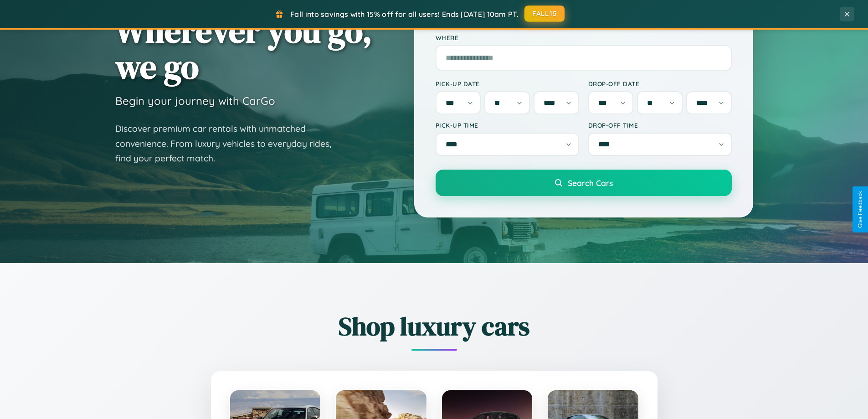 This screenshot has height=419, width=868. I want to click on h3: Begin your journey with CarGo, so click(195, 101).